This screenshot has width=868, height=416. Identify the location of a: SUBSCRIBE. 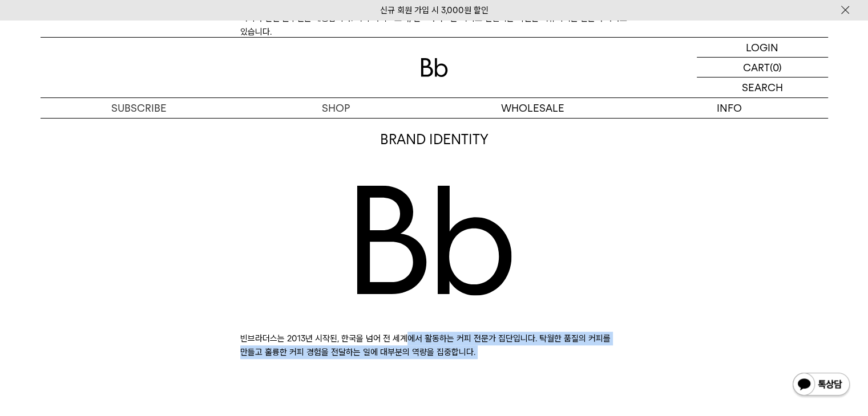
(139, 108).